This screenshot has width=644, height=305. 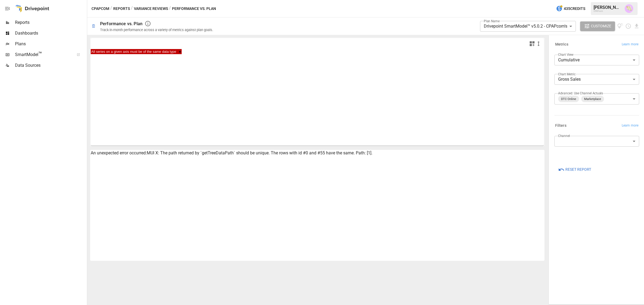 I want to click on span: ™, so click(x=40, y=54).